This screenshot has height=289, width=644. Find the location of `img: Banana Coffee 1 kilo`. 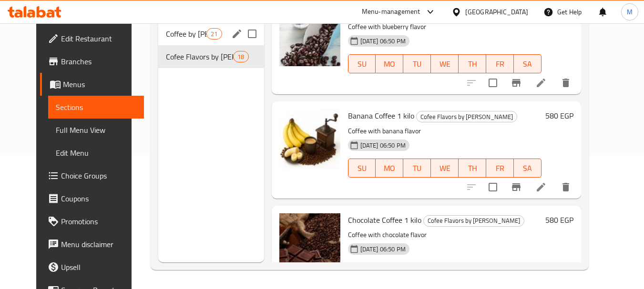

img: Banana Coffee 1 kilo is located at coordinates (310, 140).